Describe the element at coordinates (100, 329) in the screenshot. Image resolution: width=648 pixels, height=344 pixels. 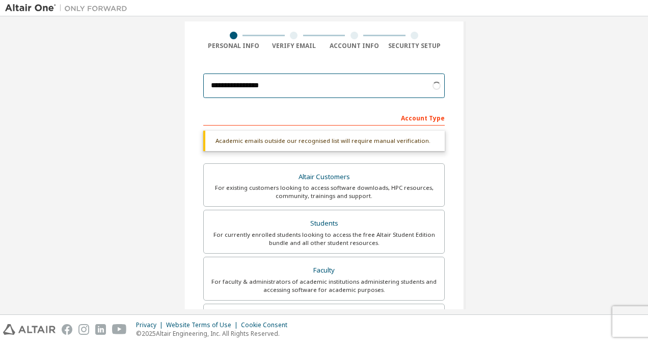
I see `img: linkedin.svg` at that location.